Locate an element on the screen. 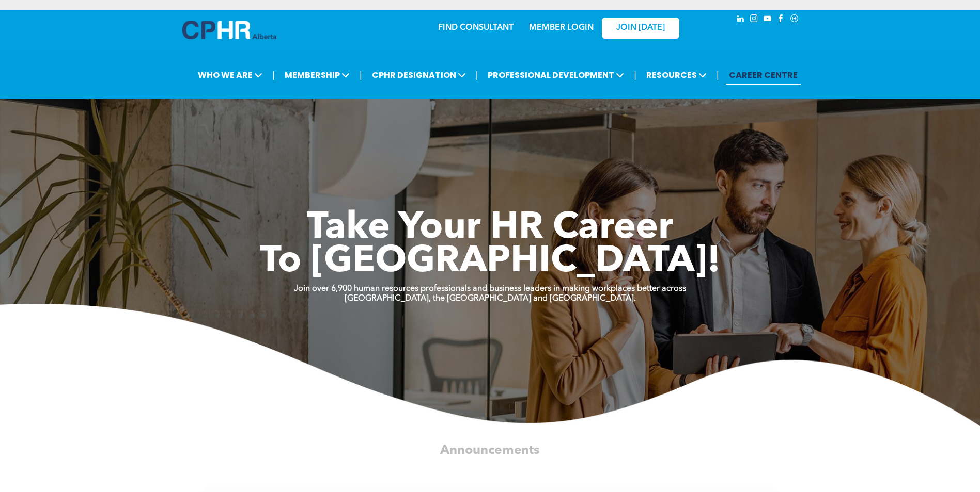  strong: Join over 6,900 human resources professionals and business leaders in making workplaces better ac... is located at coordinates (490, 289).